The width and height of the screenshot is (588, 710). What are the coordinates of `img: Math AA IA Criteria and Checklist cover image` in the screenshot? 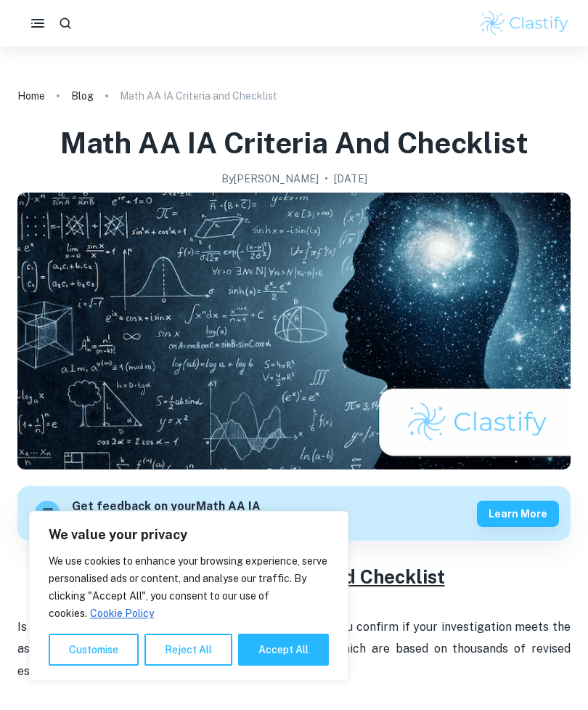 It's located at (294, 331).